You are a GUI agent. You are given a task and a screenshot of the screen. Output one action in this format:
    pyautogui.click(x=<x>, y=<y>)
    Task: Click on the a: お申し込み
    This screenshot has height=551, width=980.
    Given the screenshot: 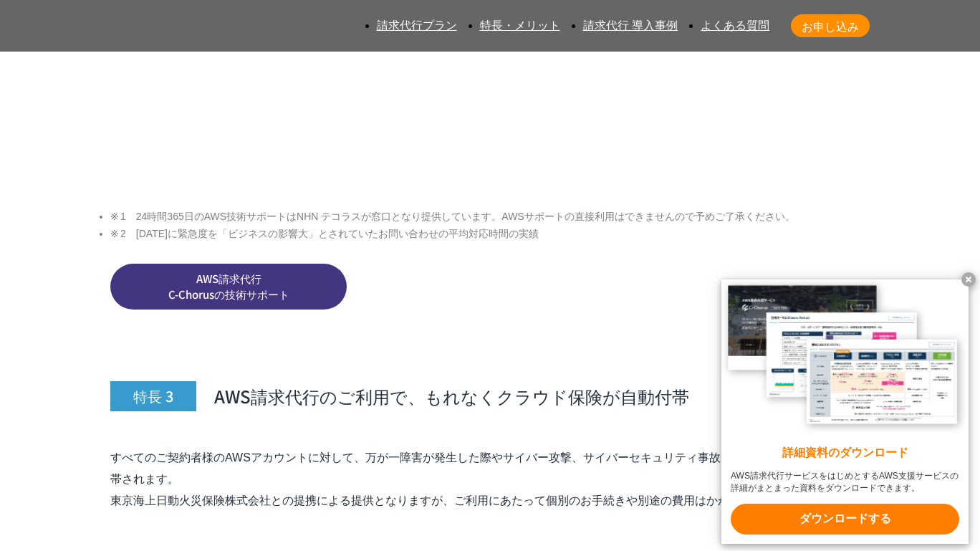 What is the action you would take?
    pyautogui.click(x=831, y=26)
    